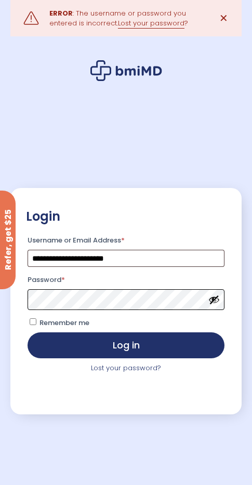 The image size is (252, 485). I want to click on label: Password, so click(126, 280).